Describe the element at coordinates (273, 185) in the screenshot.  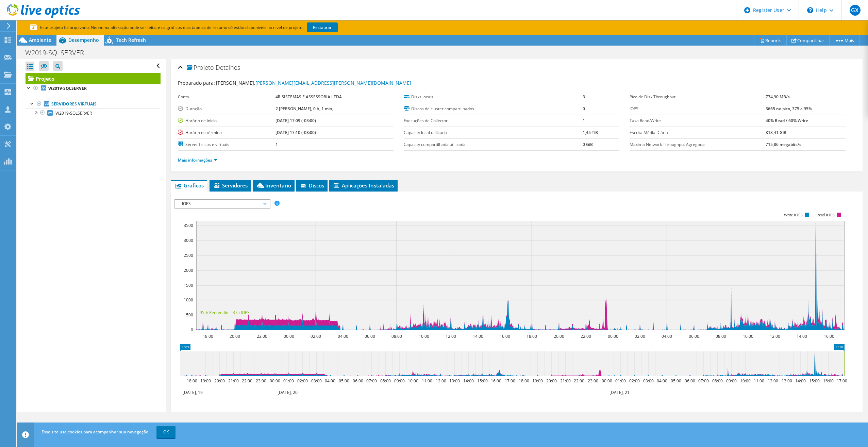
I see `span: Inventário` at that location.